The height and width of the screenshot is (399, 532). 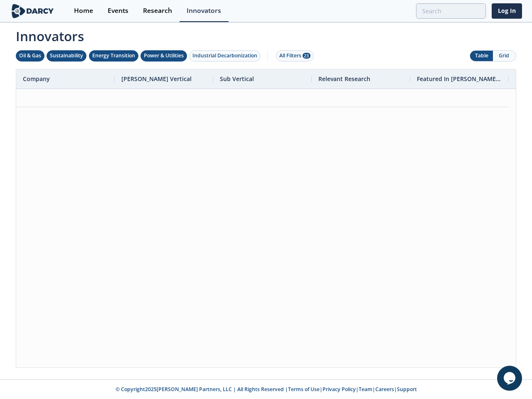 I want to click on div: Energy Transition, so click(x=114, y=56).